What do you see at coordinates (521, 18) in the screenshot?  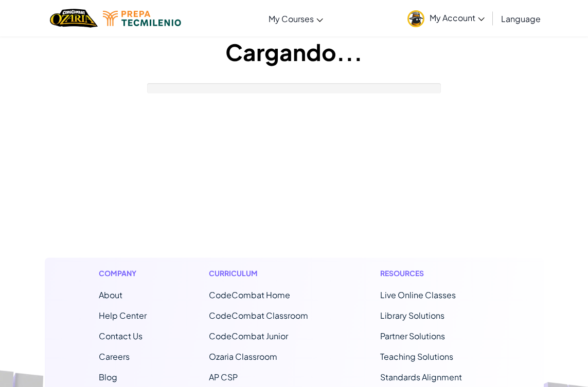 I see `a: Language` at bounding box center [521, 18].